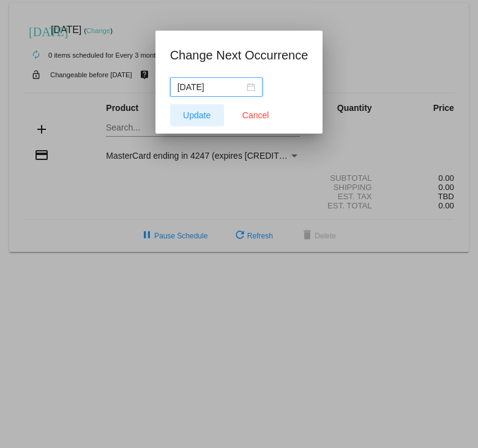 The image size is (478, 448). What do you see at coordinates (240, 55) in the screenshot?
I see `h1: Change Next Occurrence` at bounding box center [240, 55].